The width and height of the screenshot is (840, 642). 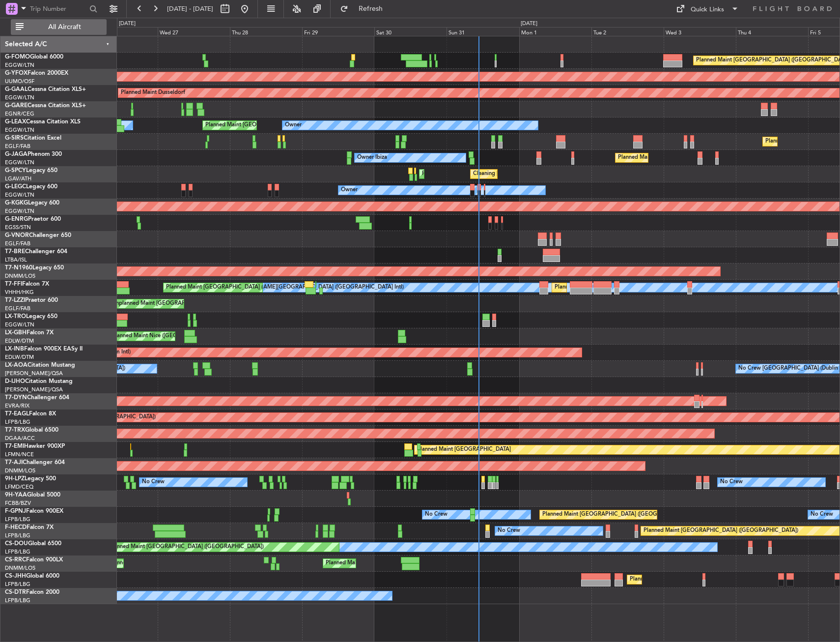 What do you see at coordinates (59, 27) in the screenshot?
I see `button: All Aircraft` at bounding box center [59, 27].